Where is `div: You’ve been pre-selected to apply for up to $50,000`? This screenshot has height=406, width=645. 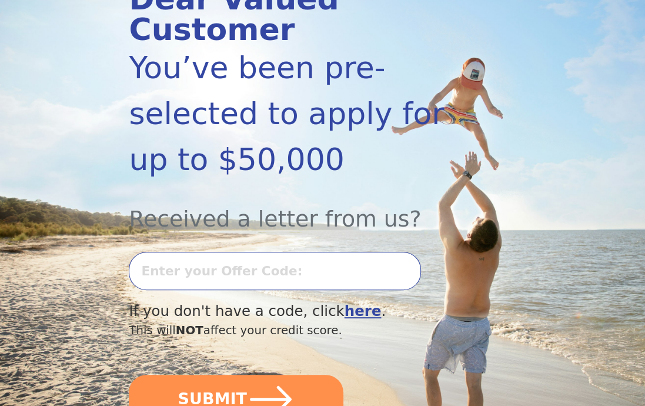
div: You’ve been pre-selected to apply for up to $50,000 is located at coordinates (293, 114).